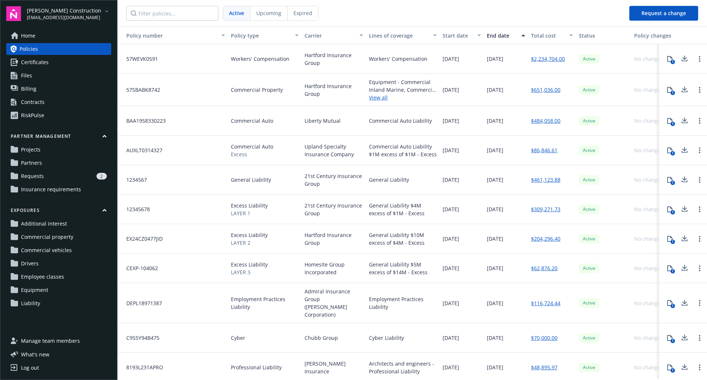 This screenshot has width=707, height=380. What do you see at coordinates (334, 59) in the screenshot?
I see `span: Hartford Insurance Group` at bounding box center [334, 59].